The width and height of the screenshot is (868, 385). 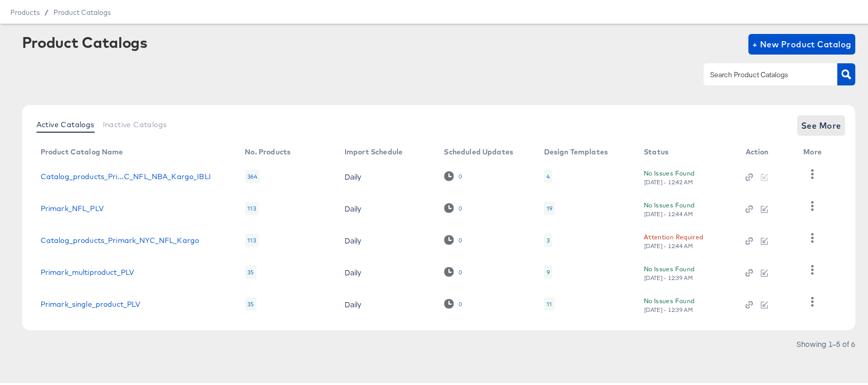 I want to click on a: Catalog_products_Pri...C_NFL_NBA_Kargo_IBLI, so click(x=125, y=175).